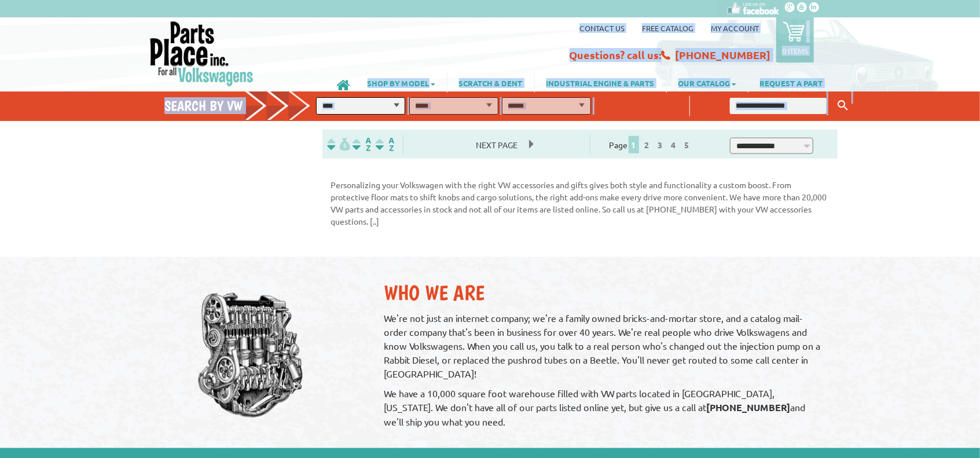 This screenshot has width=980, height=458. Describe the element at coordinates (201, 53) in the screenshot. I see `img: Parts Place Inc!` at that location.